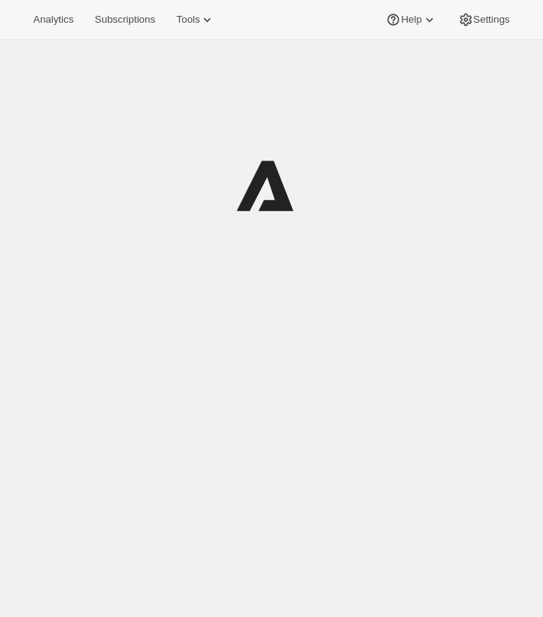 The image size is (543, 617). What do you see at coordinates (492, 20) in the screenshot?
I see `span: Settings` at bounding box center [492, 20].